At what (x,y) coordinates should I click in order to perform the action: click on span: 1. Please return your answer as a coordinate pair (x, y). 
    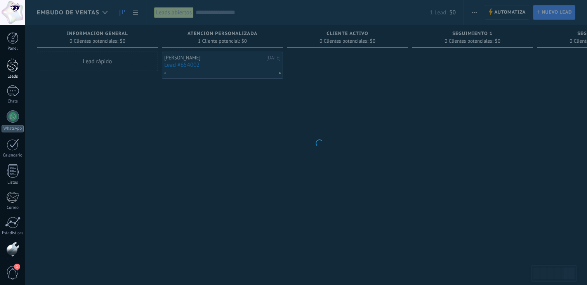
    Looking at the image, I should click on (17, 267).